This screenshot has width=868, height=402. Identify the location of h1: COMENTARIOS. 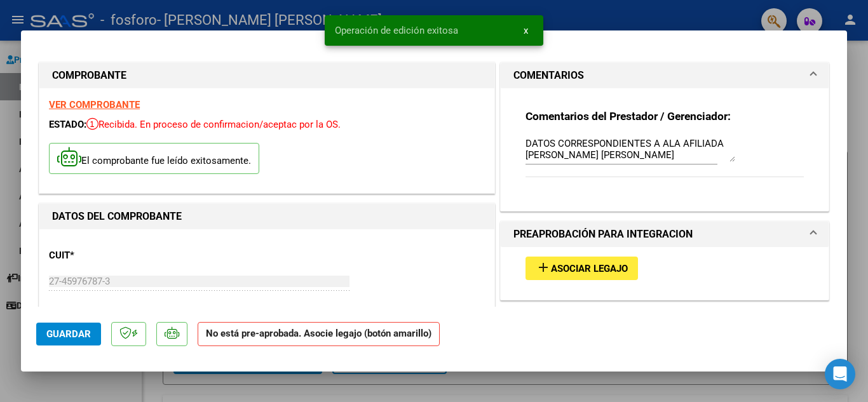
(548, 76).